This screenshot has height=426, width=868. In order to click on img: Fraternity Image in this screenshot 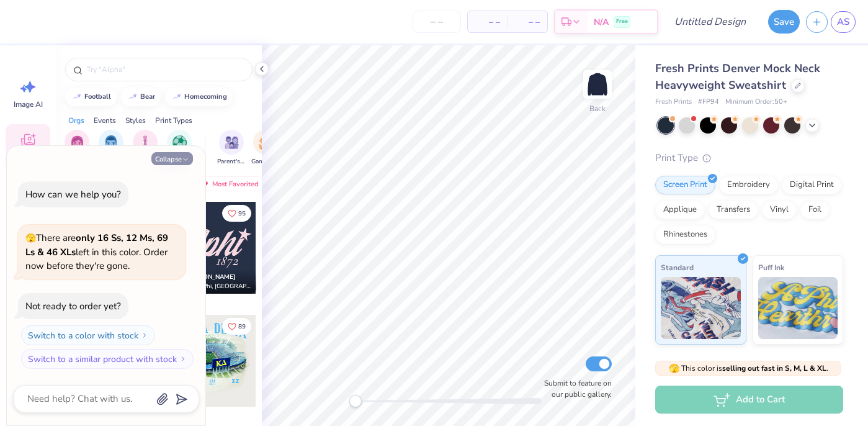, I will do `click(111, 142)`.